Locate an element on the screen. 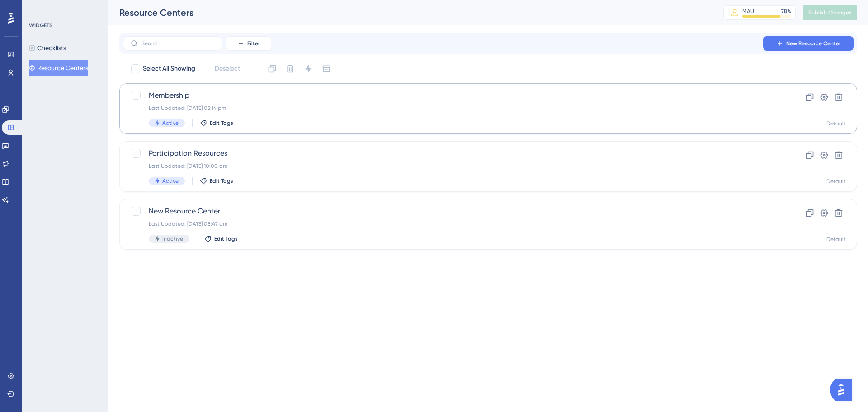 The width and height of the screenshot is (868, 412). div: Resource Centers is located at coordinates (410, 13).